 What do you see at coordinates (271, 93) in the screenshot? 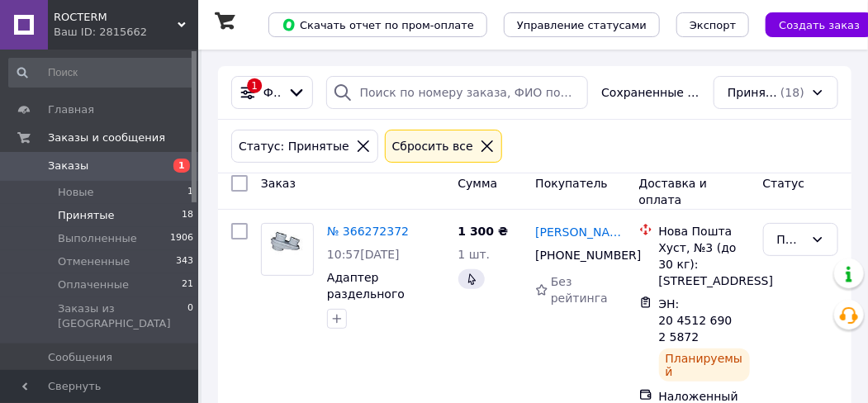
I see `span: Фильтры` at bounding box center [271, 93].